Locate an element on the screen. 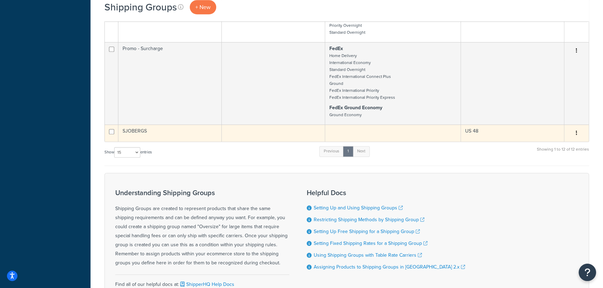 Image resolution: width=603 pixels, height=288 pixels. td: Promo - Surcharge is located at coordinates (170, 83).